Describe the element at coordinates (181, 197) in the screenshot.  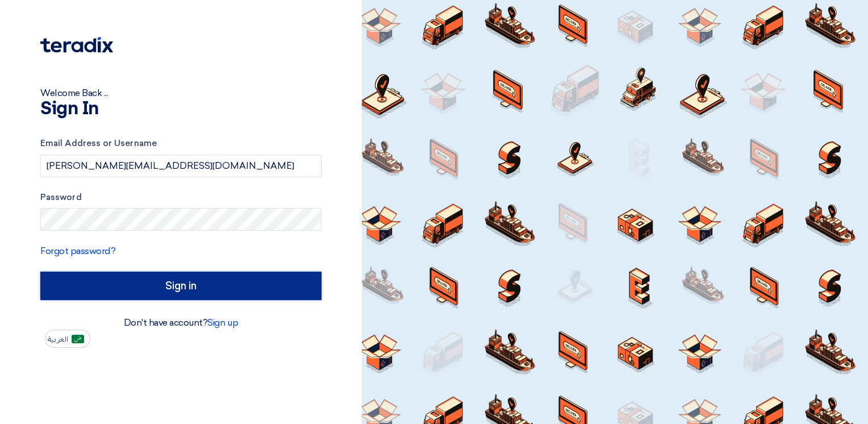
I see `label: Password` at that location.